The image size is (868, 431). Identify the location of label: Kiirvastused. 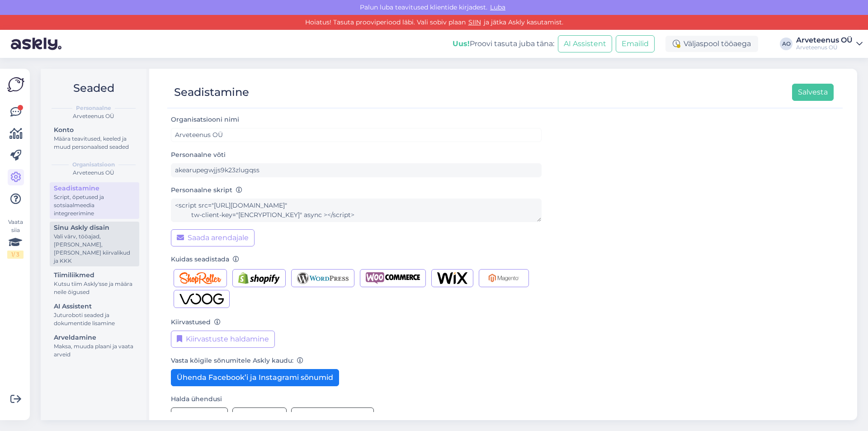
(196, 322).